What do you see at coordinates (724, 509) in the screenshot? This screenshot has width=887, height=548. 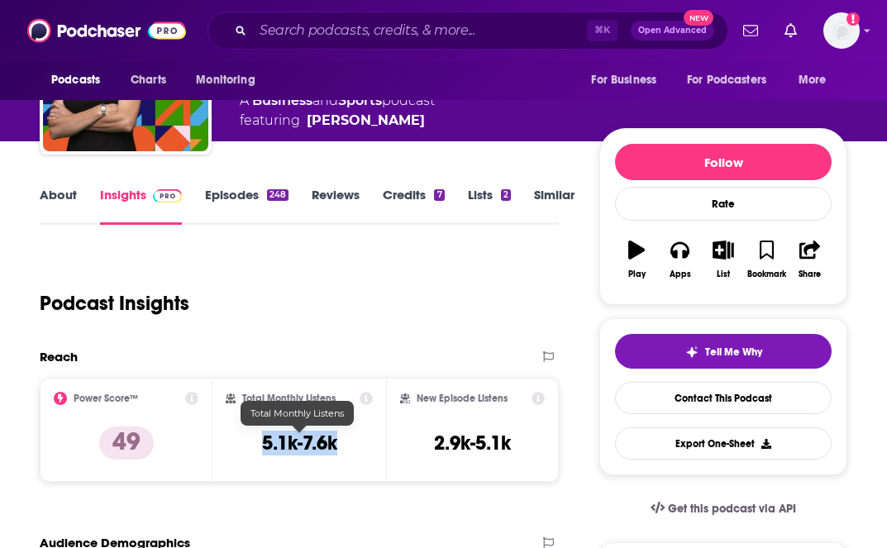 I see `a: Get this podcast via API` at bounding box center [724, 509].